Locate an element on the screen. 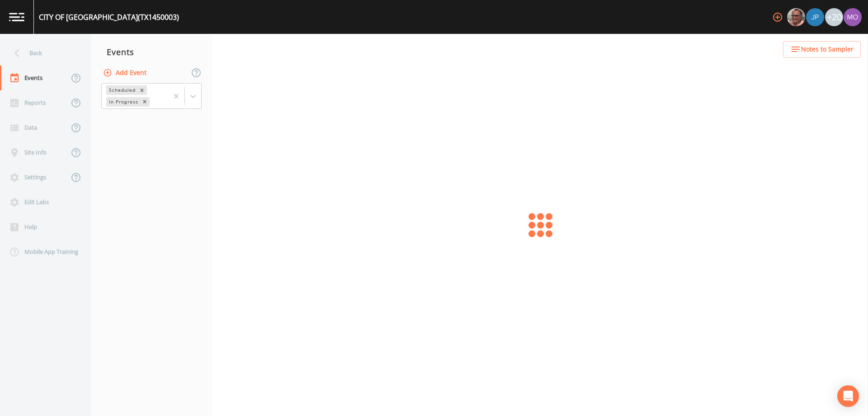 The width and height of the screenshot is (868, 416). button: Notes to Sampler is located at coordinates (822, 49).